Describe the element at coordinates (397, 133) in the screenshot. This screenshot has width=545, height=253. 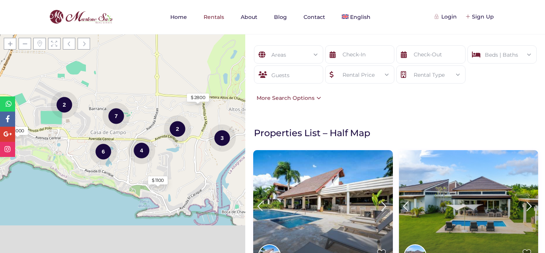
I see `h1: Properties List – Half Map` at that location.